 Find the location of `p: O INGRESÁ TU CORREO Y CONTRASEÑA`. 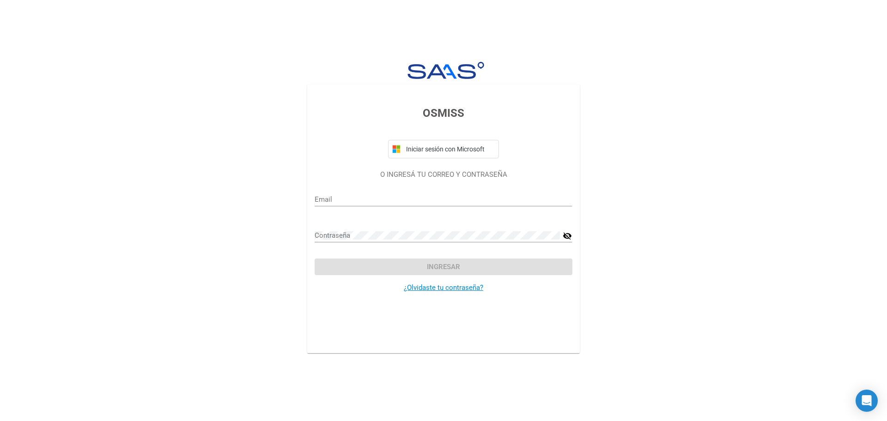

p: O INGRESÁ TU CORREO Y CONTRASEÑA is located at coordinates (443, 175).